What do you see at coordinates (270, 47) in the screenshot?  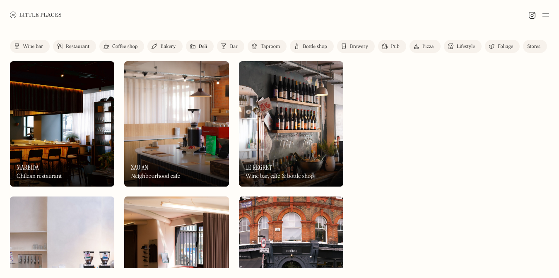 I see `div: Taproom` at bounding box center [270, 47].